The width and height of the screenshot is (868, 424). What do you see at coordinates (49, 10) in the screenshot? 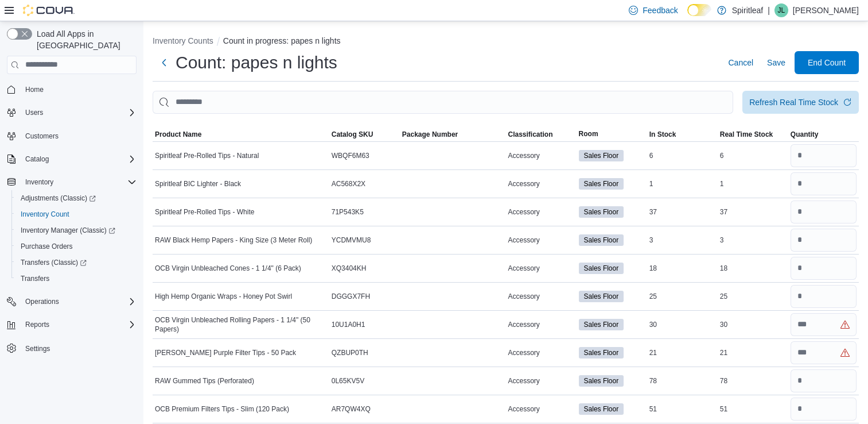
I see `img: Cova` at bounding box center [49, 10].